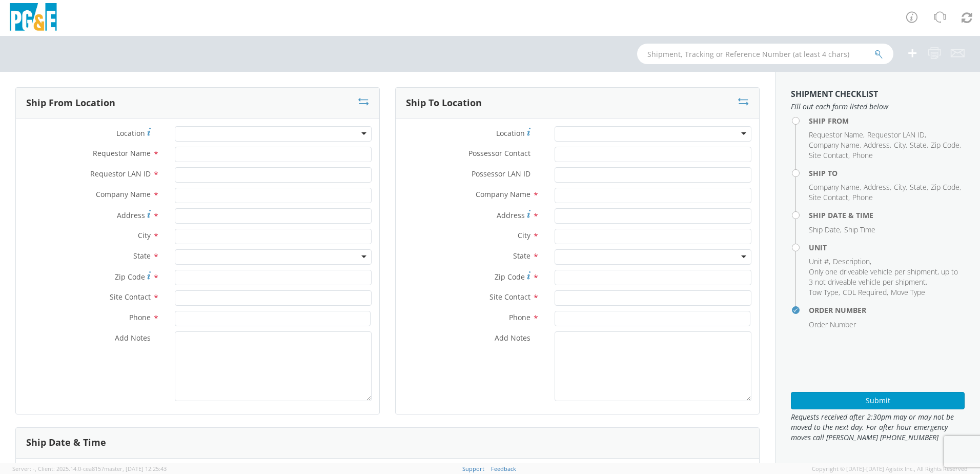 This screenshot has width=980, height=474. I want to click on span: Client: 2025.14.0-cea8157, so click(102, 468).